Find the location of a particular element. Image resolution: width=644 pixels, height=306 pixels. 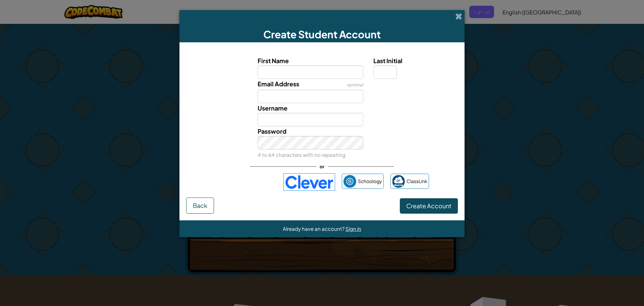

span: Create Account is located at coordinates (429, 205).